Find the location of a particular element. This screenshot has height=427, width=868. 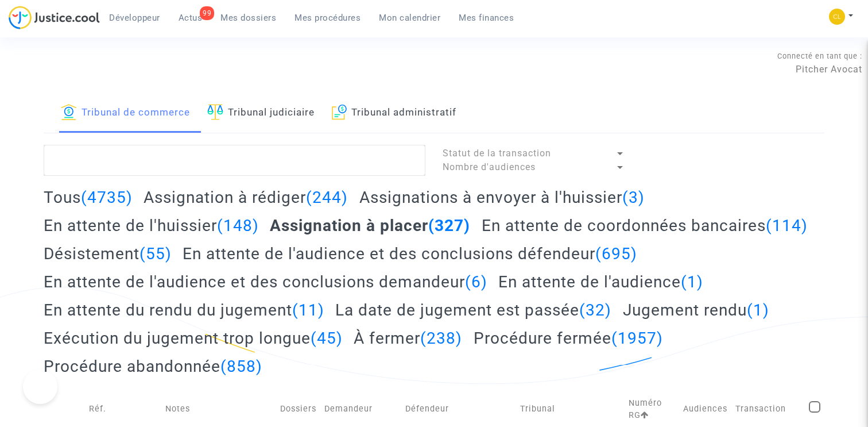

h2: En attente de coordonnées bancaires is located at coordinates (644, 225).